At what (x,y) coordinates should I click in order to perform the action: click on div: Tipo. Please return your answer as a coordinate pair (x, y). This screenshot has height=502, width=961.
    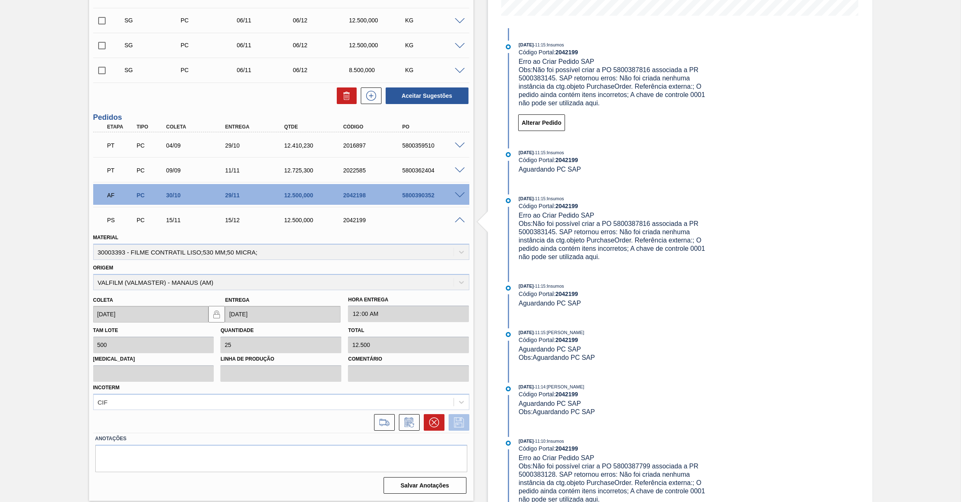
    Looking at the image, I should click on (150, 127).